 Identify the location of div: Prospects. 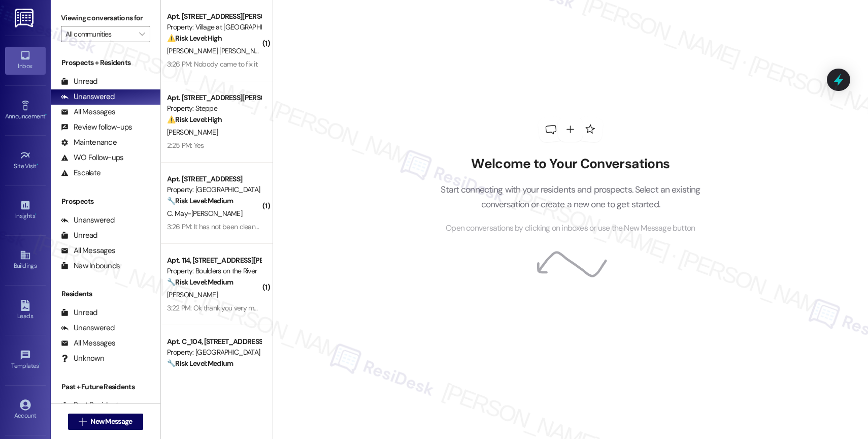
(106, 201).